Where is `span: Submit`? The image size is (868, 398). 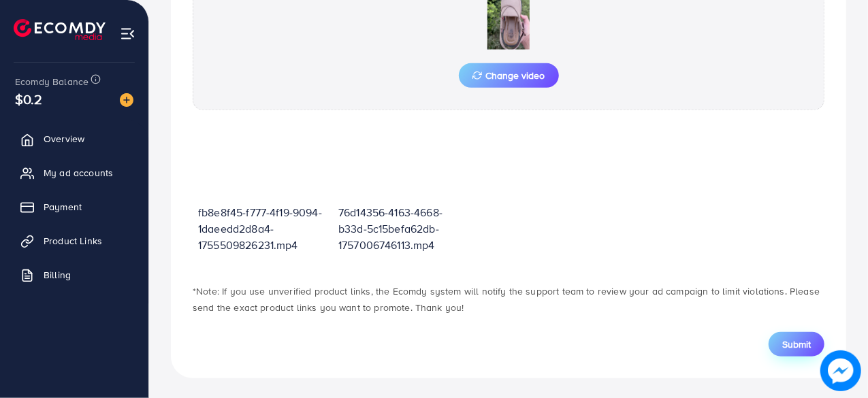
span: Submit is located at coordinates (797, 345).